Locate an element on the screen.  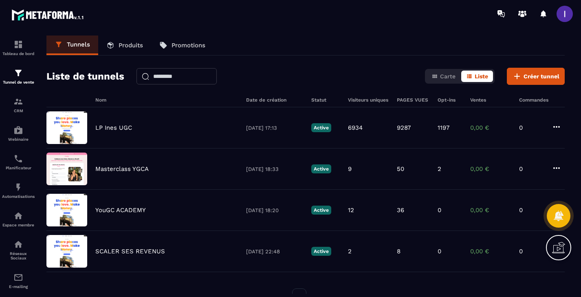
p: Masterclass YGCA is located at coordinates (122, 169).